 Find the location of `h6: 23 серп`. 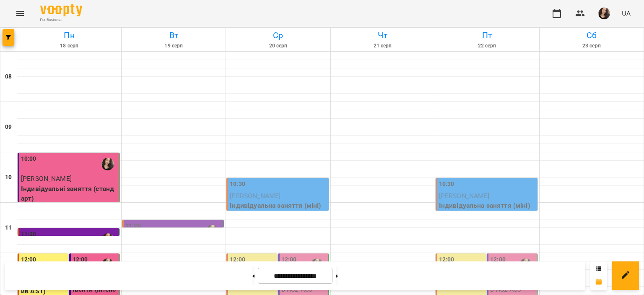

h6: 23 серп is located at coordinates (592, 46).